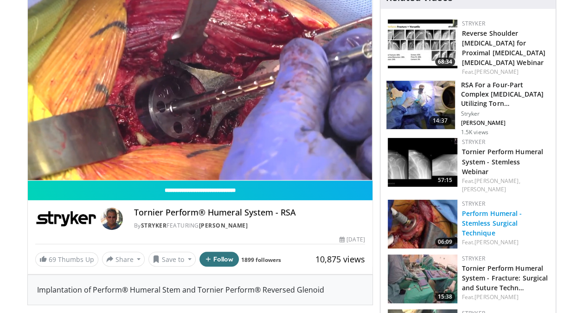 Image resolution: width=583 pixels, height=313 pixels. Describe the element at coordinates (492, 223) in the screenshot. I see `a: Perform Humeral - Stemless Surgical Technique` at that location.